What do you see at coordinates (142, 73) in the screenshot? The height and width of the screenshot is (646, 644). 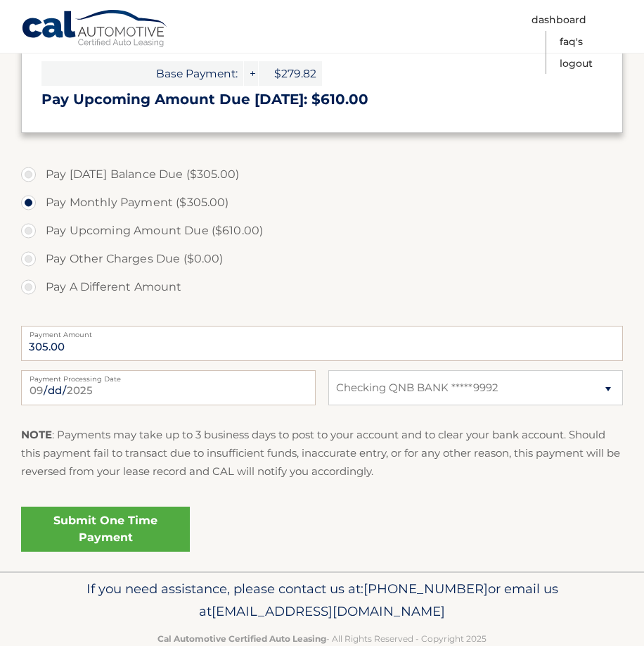 I see `span: Base Payment:` at bounding box center [142, 73].